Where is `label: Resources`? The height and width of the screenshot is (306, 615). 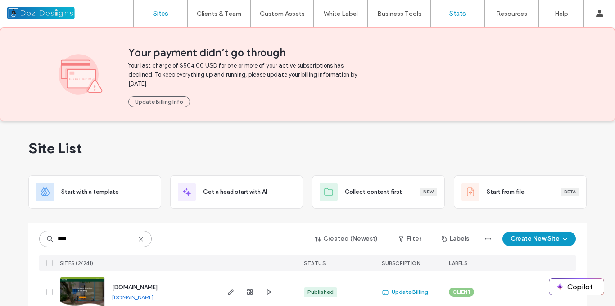 label: Resources is located at coordinates (511, 14).